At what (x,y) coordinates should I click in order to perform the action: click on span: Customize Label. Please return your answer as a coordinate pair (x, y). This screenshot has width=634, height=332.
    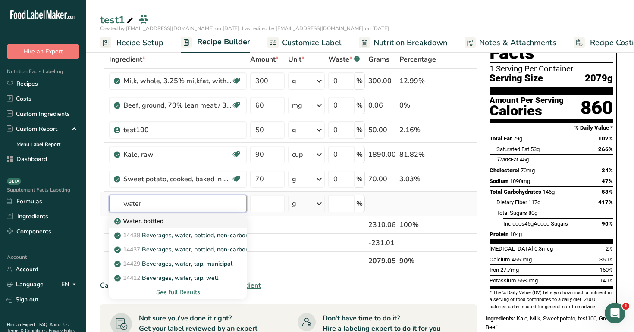
    Looking at the image, I should click on (312, 43).